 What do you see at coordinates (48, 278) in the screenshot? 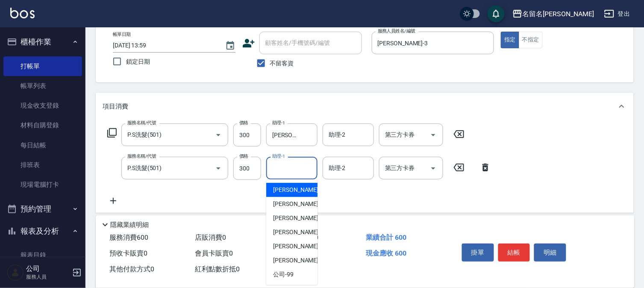
I see `p: 服務人員` at bounding box center [48, 278].